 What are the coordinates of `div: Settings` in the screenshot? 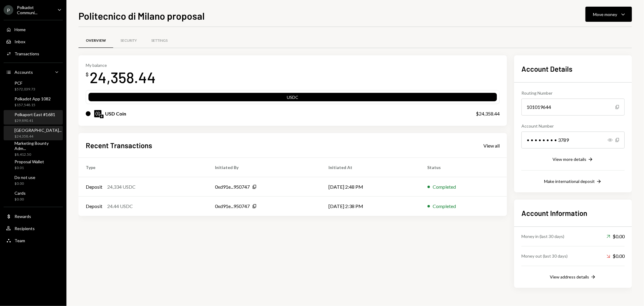 It's located at (159, 40).